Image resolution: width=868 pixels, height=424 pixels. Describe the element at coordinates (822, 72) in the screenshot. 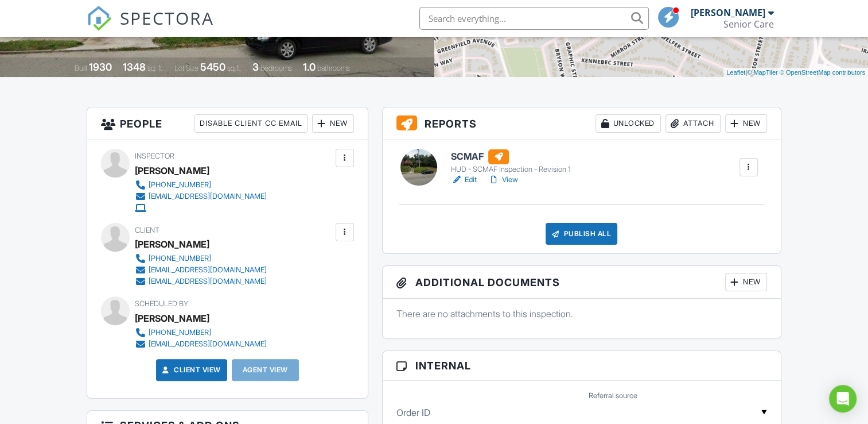

I see `a: © OpenStreetMap contributors` at that location.